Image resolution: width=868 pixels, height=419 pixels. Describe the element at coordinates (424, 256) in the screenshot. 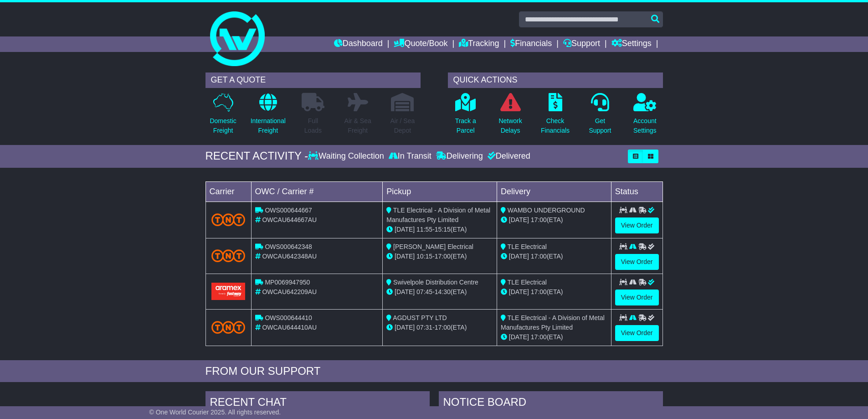

I see `span: 10:15` at that location.